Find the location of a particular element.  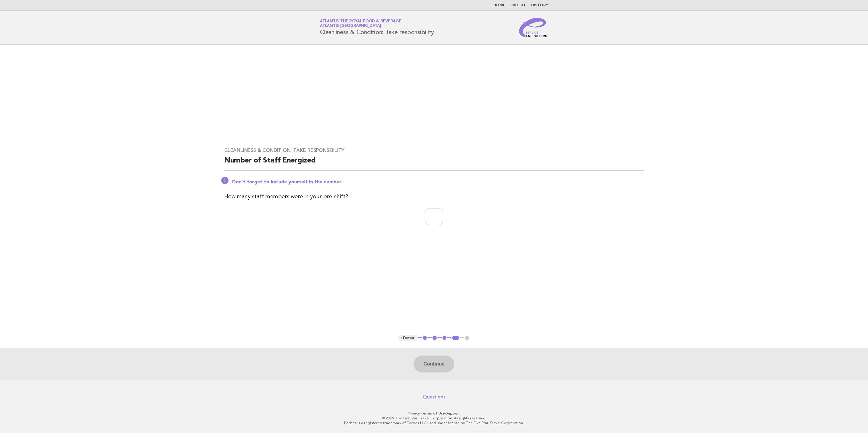

p: Don't forget to include yourself in the number. is located at coordinates (438, 182).